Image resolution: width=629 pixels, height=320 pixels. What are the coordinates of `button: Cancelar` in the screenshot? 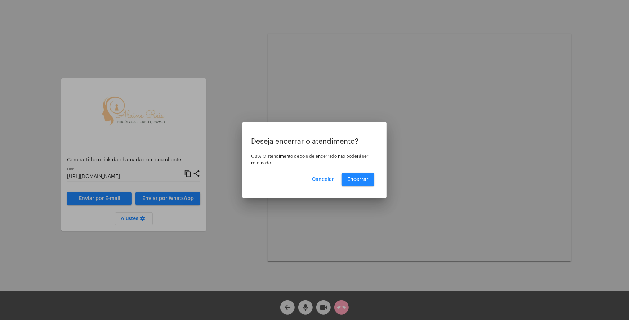 It's located at (323, 179).